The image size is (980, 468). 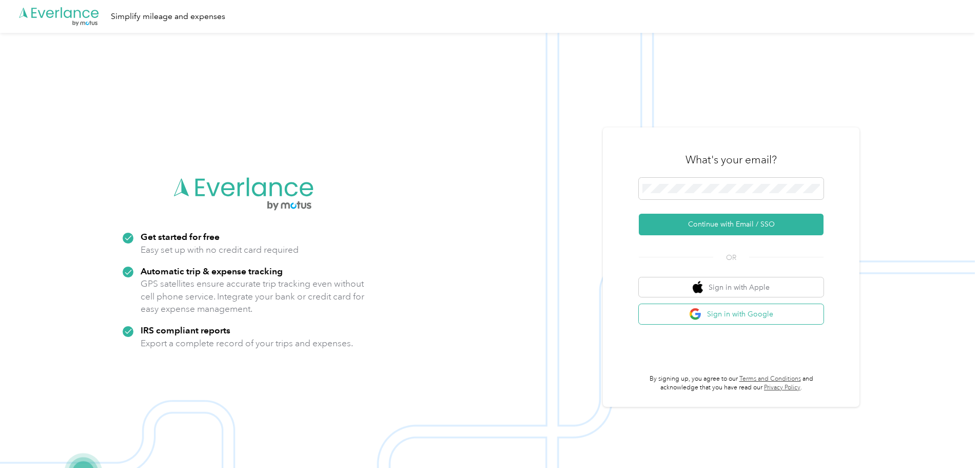 I want to click on p: GPS satellites ensure accurate trip tracking even without cell phone service. Integrate your bank..., so click(x=252, y=297).